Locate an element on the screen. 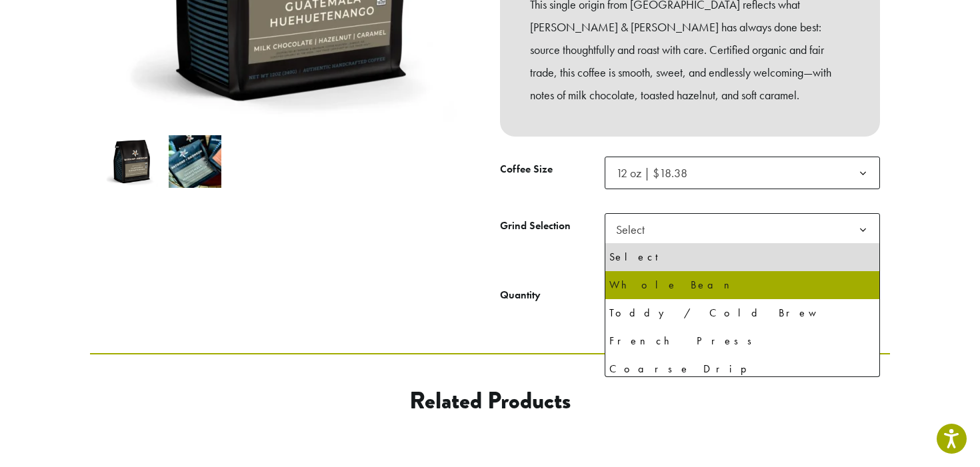 This screenshot has width=980, height=467. div: Coarse Drip is located at coordinates (741, 369).